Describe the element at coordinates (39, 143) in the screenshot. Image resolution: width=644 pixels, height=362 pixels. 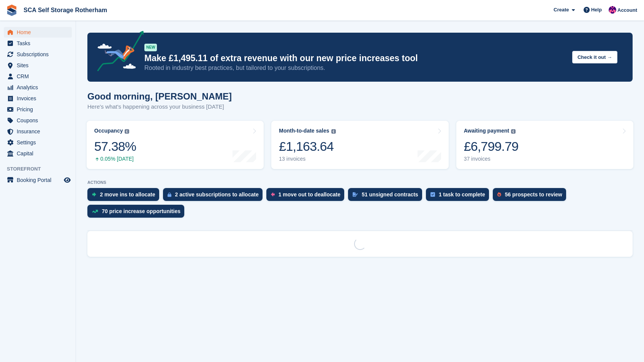
I see `span: Settings` at that location.